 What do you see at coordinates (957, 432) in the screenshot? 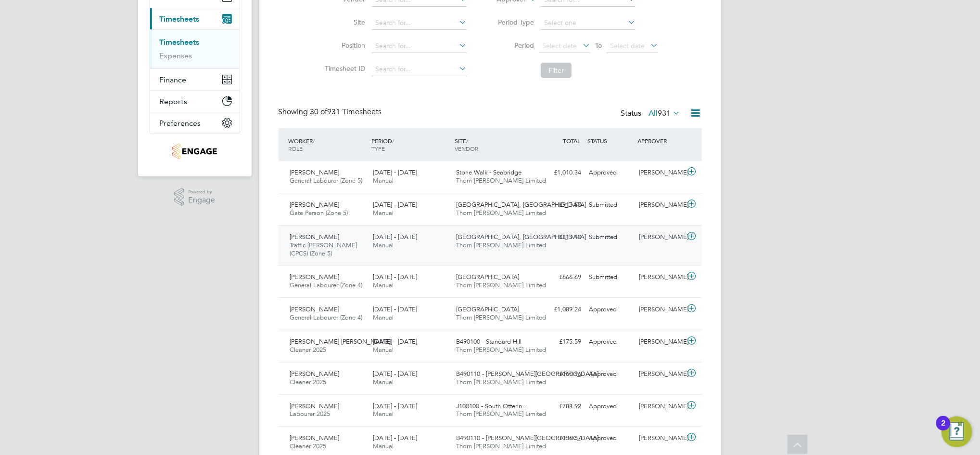
I see `button: Open Resource Center, 2 new notifications` at bounding box center [957, 432].